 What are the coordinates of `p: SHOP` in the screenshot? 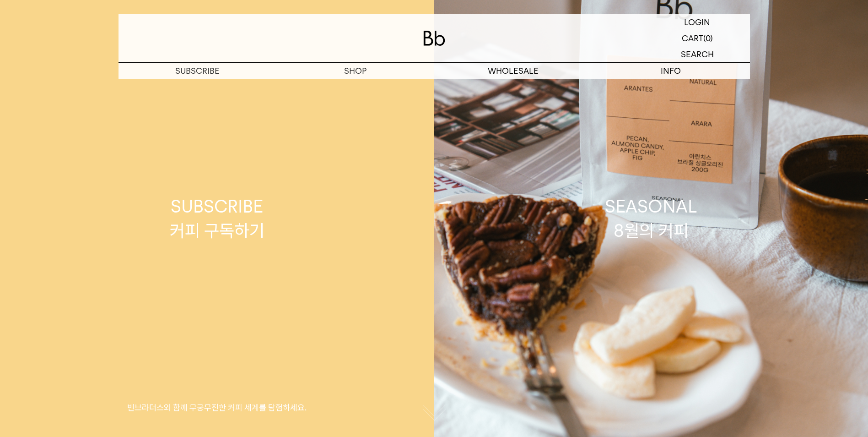 It's located at (356, 71).